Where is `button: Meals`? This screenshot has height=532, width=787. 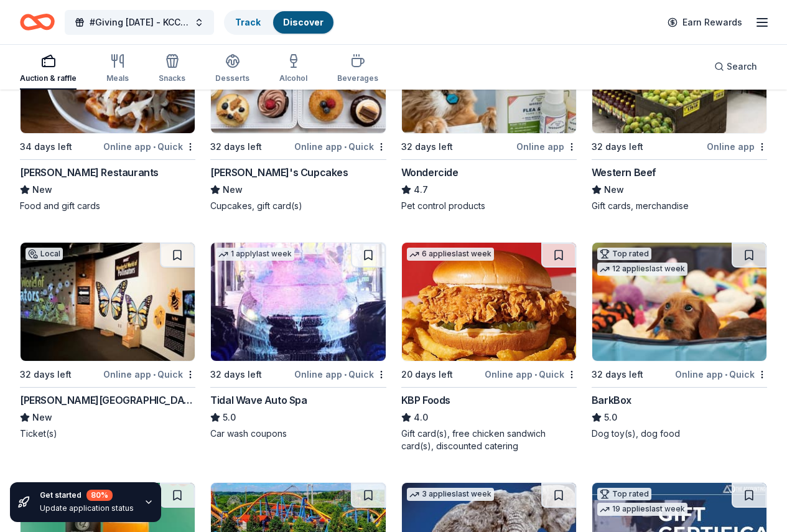
button: Meals is located at coordinates (117, 69).